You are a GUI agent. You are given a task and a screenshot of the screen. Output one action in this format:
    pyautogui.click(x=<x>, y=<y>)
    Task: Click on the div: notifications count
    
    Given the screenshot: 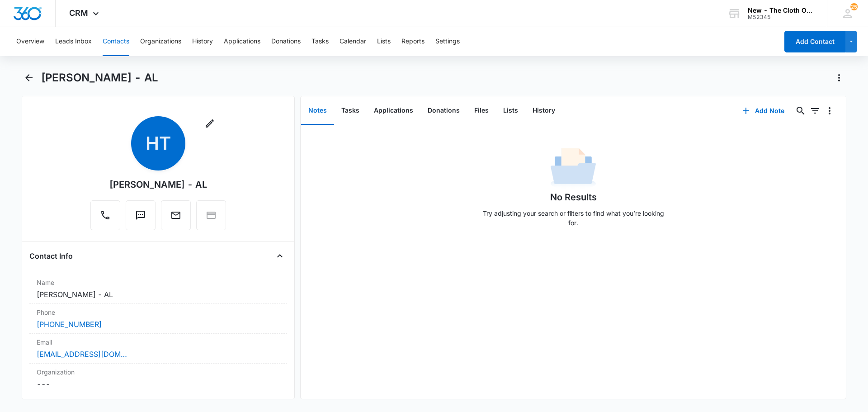 What is the action you would take?
    pyautogui.click(x=854, y=7)
    